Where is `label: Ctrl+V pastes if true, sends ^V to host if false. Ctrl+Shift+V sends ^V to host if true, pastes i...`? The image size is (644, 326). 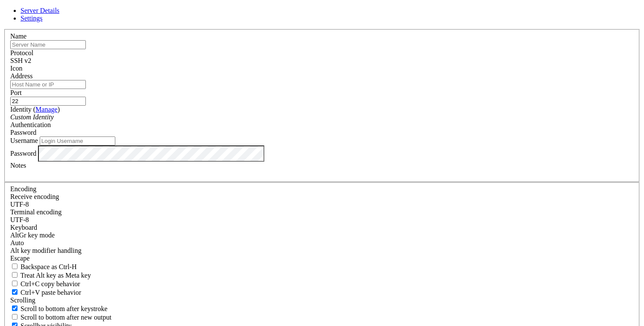
label: Ctrl+V pastes if true, sends ^V to host if false. Ctrl+Shift+V sends ^V to host if true, pastes i... is located at coordinates (45, 292).